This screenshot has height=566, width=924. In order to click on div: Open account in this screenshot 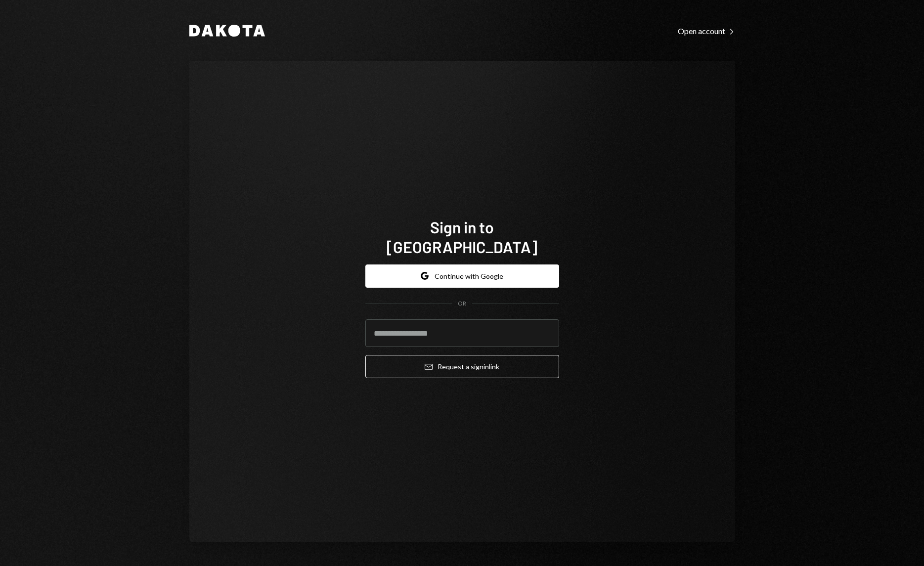, I will do `click(707, 31)`.